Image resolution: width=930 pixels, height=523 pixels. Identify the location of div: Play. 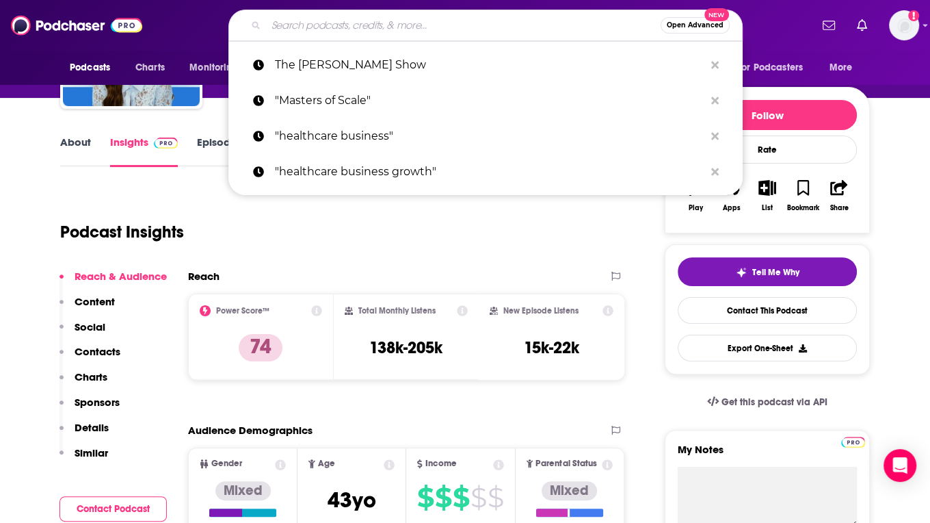
(696, 208).